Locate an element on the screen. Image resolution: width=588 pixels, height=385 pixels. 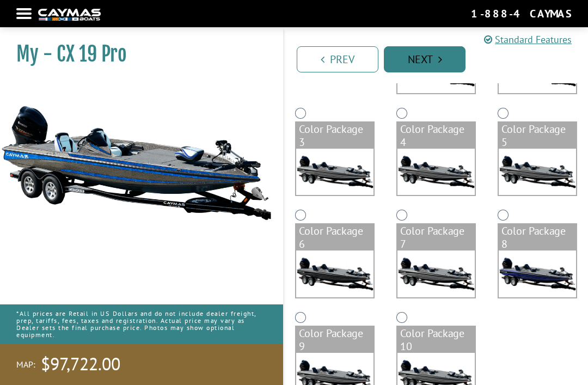
div: Color Package 5 is located at coordinates (537, 136).